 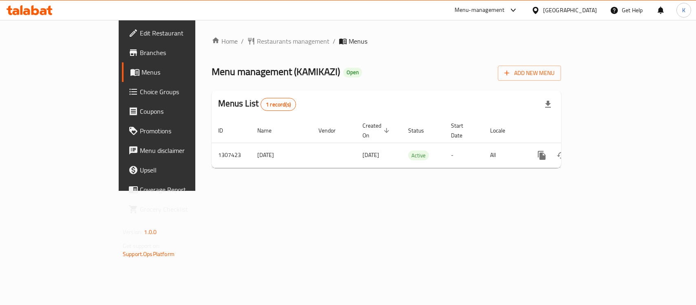 I want to click on span: Promotions, so click(x=184, y=131).